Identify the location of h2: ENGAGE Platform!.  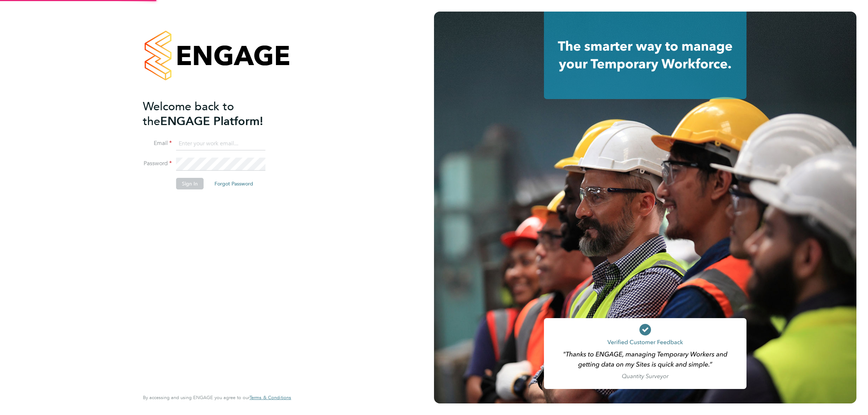
(214, 114).